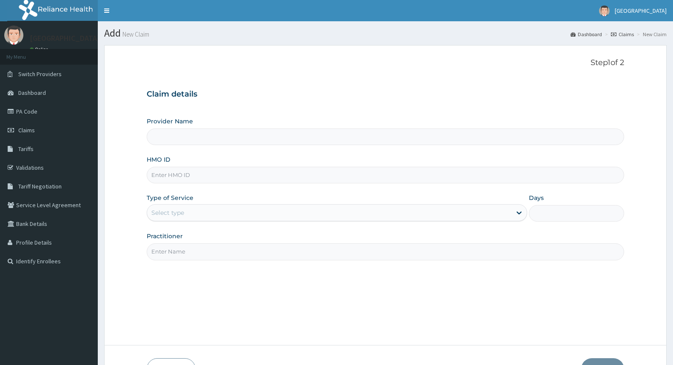 Image resolution: width=673 pixels, height=365 pixels. I want to click on li: New Claim, so click(651, 34).